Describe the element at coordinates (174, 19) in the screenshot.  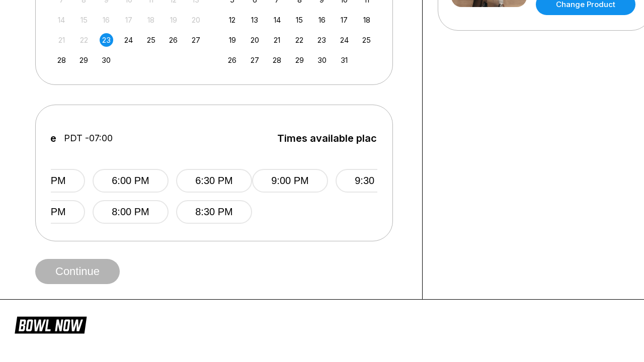
I see `div: Not available Friday, September 19th, 2025` at that location.